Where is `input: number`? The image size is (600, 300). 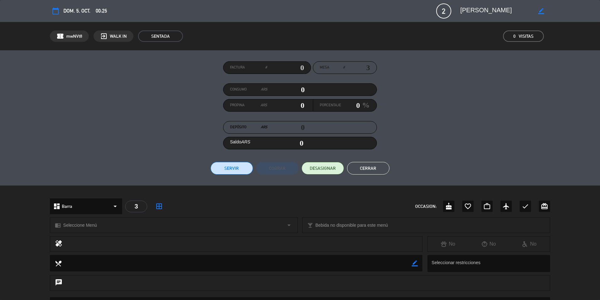
input: number is located at coordinates (358, 68).